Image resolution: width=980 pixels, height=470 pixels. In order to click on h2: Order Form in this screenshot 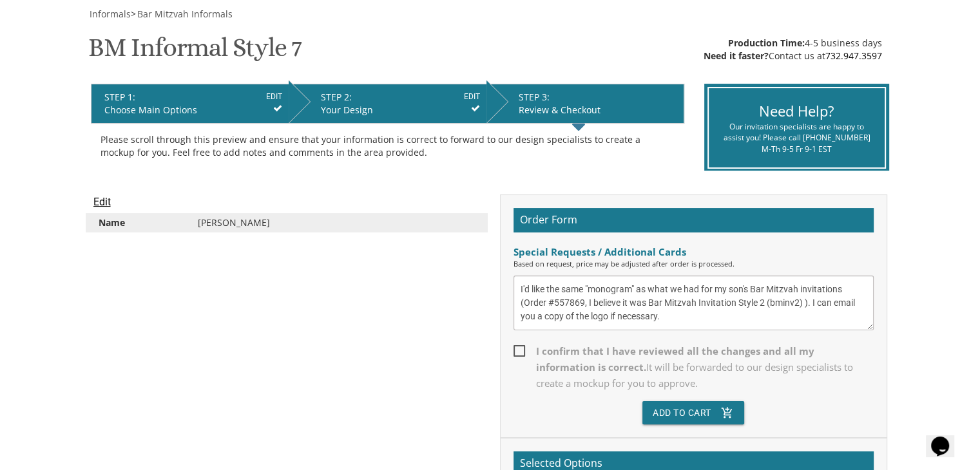, I will do `click(693, 220)`.